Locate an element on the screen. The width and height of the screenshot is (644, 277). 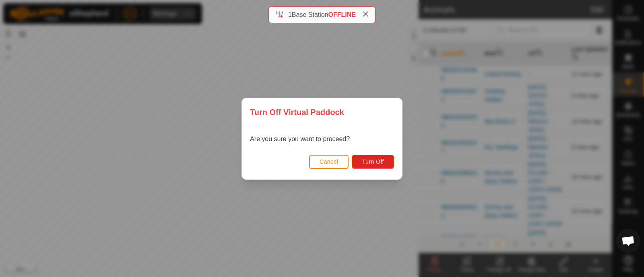
span: Cancel is located at coordinates (329, 161).